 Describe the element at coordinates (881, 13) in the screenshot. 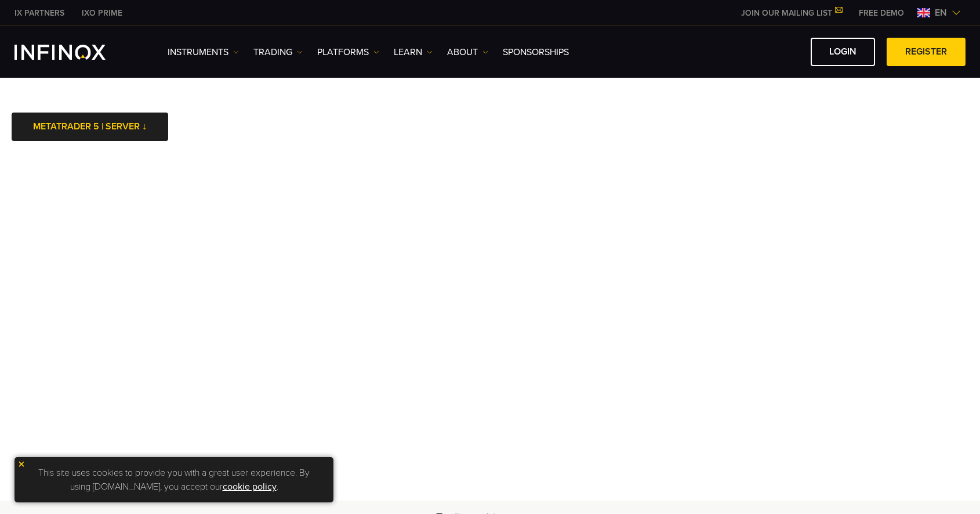

I see `a: INFINOX MENU` at that location.